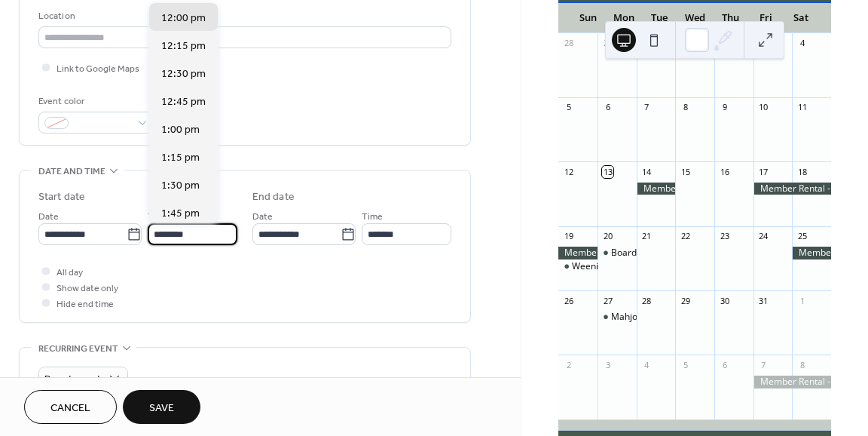 This screenshot has width=868, height=436. I want to click on span: Link to Google Maps, so click(98, 69).